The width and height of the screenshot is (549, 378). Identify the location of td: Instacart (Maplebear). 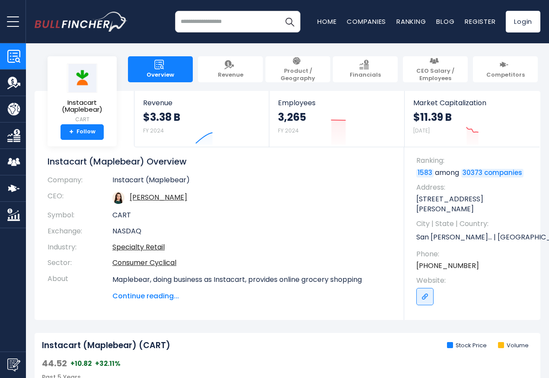
(252, 182).